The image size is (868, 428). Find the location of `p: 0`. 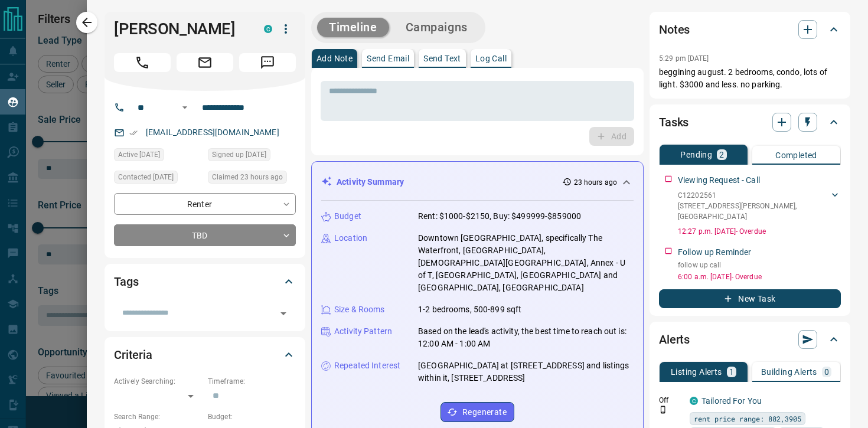

p: 0 is located at coordinates (827, 372).